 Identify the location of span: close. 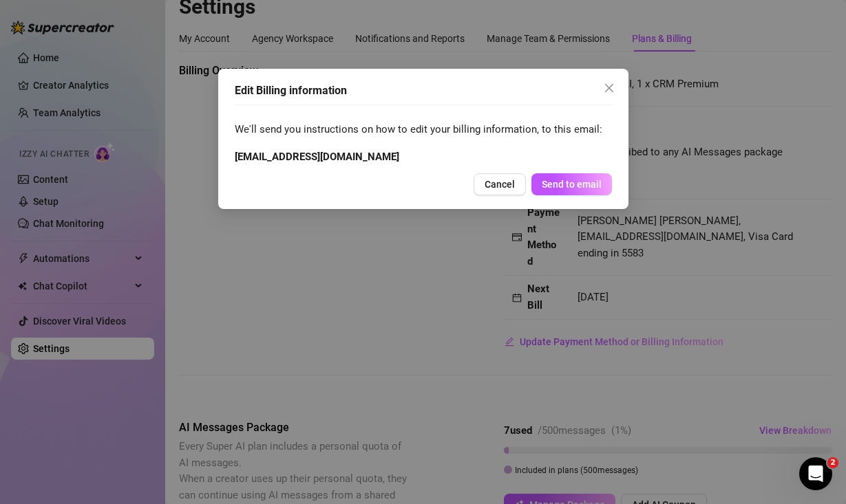
(609, 88).